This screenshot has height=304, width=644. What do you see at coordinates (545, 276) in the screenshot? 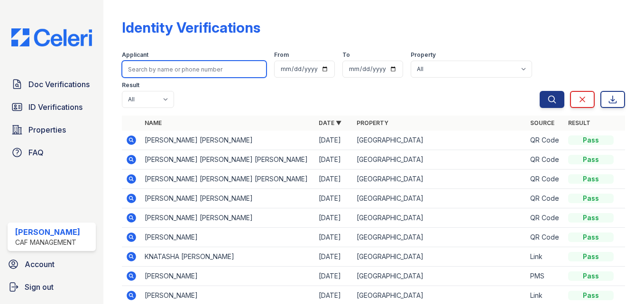
I see `td: PMS` at bounding box center [545, 276].